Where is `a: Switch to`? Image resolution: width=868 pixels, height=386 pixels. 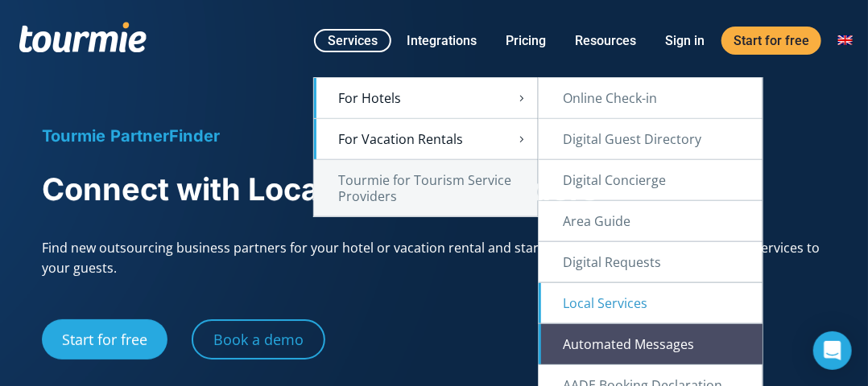
a: Switch to is located at coordinates (845, 40).